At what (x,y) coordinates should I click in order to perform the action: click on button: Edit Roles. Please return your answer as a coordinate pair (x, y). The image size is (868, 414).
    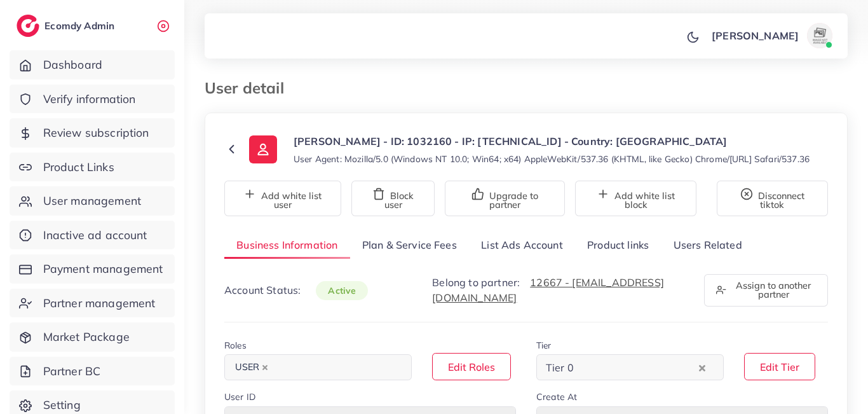
    Looking at the image, I should click on (472, 366).